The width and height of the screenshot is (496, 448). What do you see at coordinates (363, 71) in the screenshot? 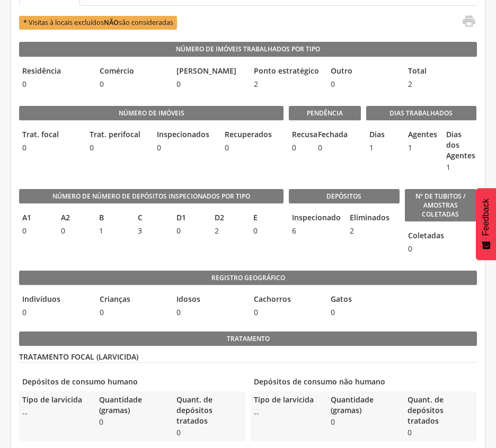
I see `legend: Outro` at bounding box center [363, 71].